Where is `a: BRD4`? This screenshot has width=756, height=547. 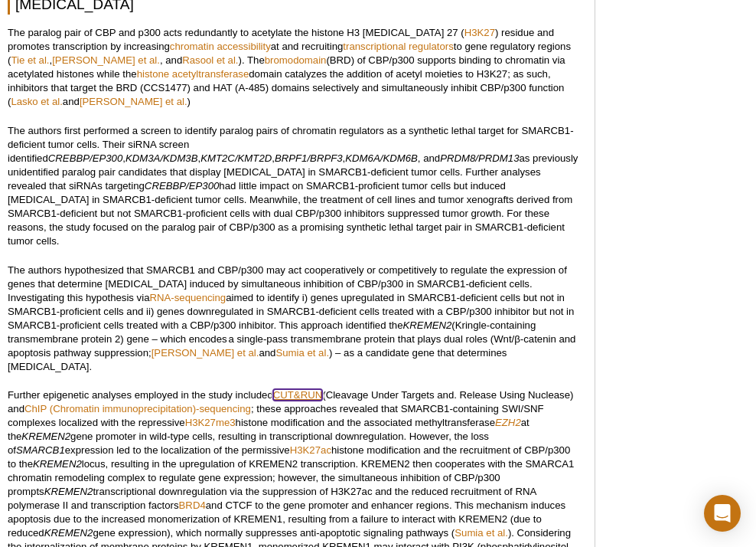 a: BRD4 is located at coordinates (192, 504).